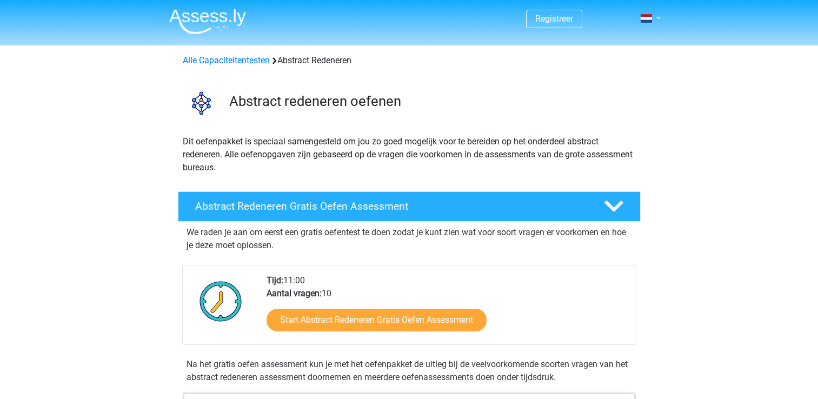  Describe the element at coordinates (409, 61) in the screenshot. I see `div: Abstract Redeneren` at that location.